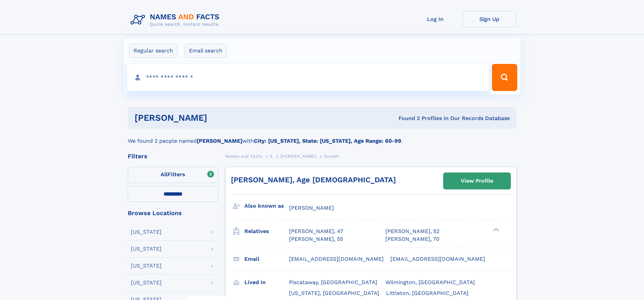 Image resolution: width=644 pixels, height=300 pixels. What do you see at coordinates (489, 19) in the screenshot?
I see `a: Sign Up` at bounding box center [489, 19].